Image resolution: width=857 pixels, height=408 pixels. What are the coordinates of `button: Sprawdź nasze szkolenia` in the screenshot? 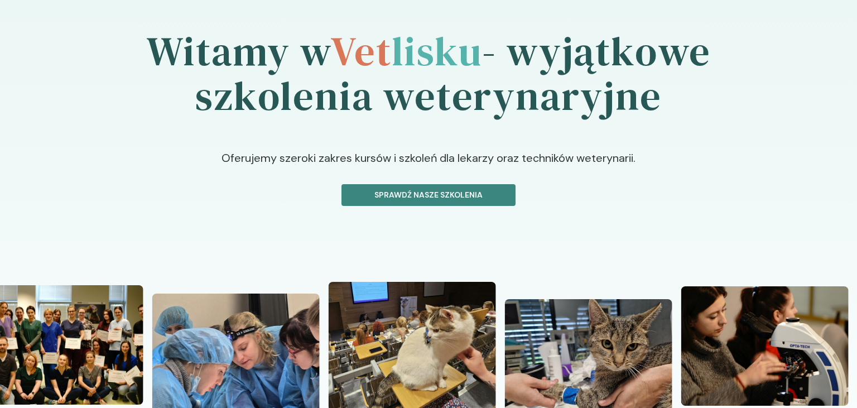 It's located at (428, 195).